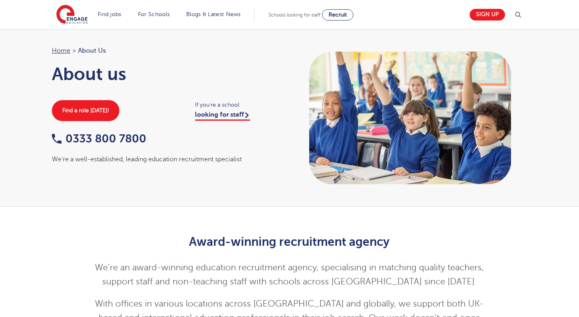 This screenshot has width=579, height=317. Describe the element at coordinates (92, 51) in the screenshot. I see `span: About Us` at that location.